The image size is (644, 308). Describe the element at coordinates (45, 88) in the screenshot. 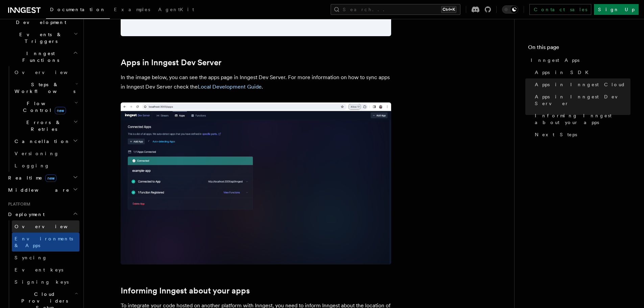

I see `button: Steps & Workflows` at that location.